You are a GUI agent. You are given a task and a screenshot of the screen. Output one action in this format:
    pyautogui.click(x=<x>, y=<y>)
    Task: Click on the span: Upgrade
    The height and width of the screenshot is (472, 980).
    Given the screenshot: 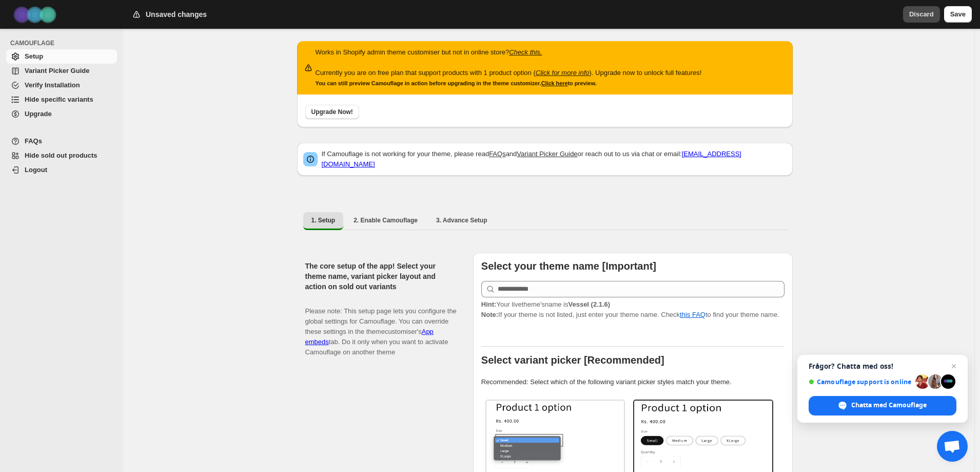 What is the action you would take?
    pyautogui.click(x=38, y=113)
    